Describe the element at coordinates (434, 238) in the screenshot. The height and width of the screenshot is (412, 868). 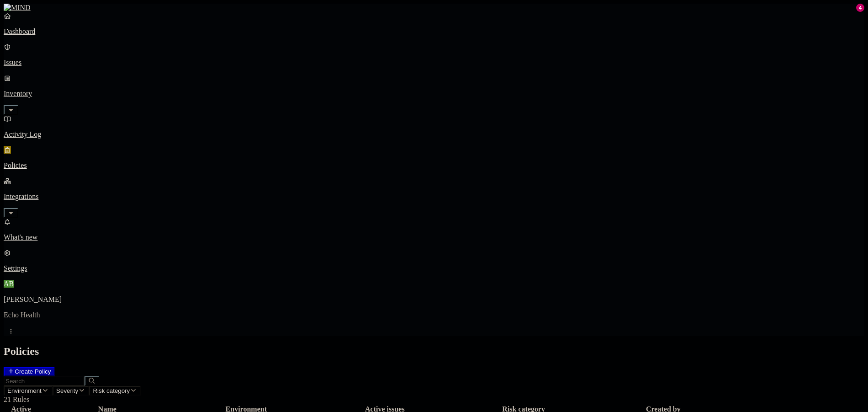
I see `p: What's new` at that location.